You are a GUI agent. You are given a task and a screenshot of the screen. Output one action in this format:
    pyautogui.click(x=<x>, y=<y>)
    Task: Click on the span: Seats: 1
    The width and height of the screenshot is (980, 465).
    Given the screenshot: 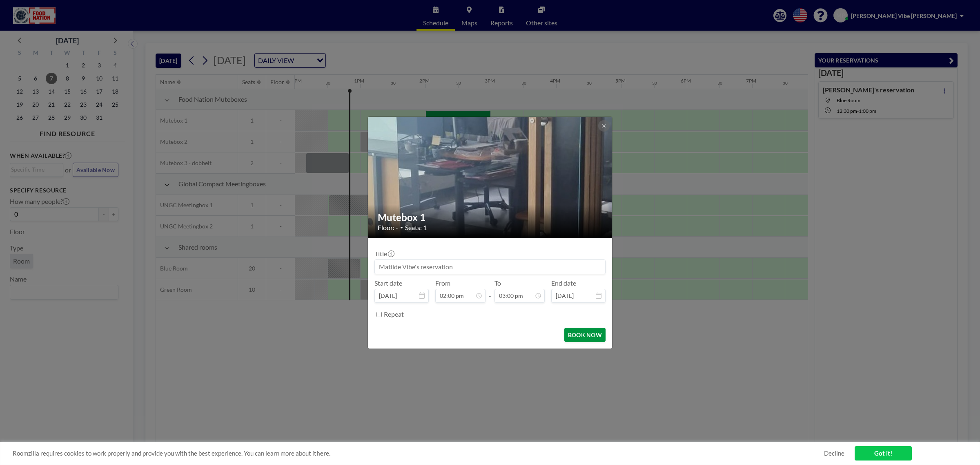 What is the action you would take?
    pyautogui.click(x=416, y=228)
    